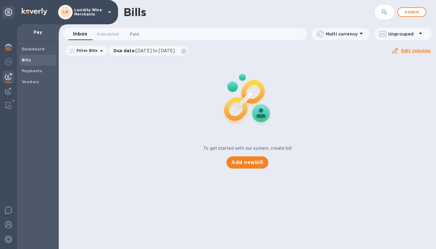 Image resolution: width=436 pixels, height=249 pixels. What do you see at coordinates (8, 12) in the screenshot?
I see `div: Unpin categories` at bounding box center [8, 12].